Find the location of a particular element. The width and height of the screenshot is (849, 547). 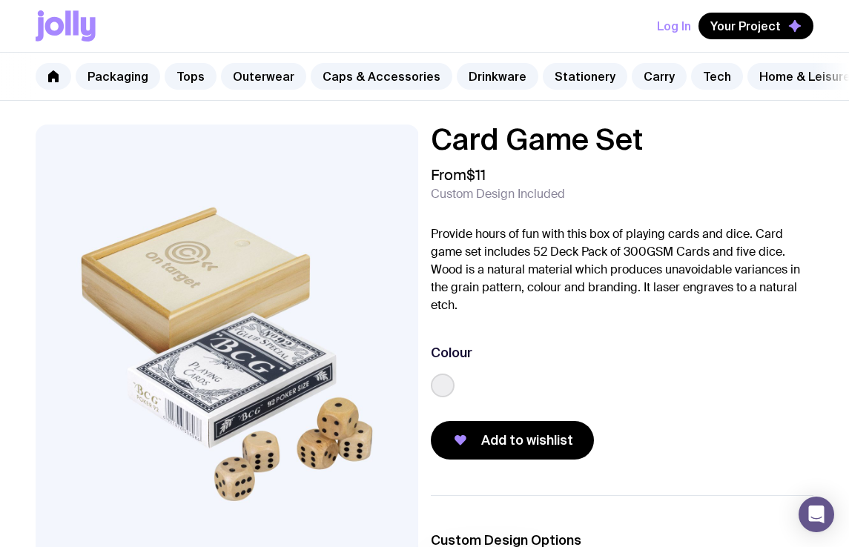

a: Packaging is located at coordinates (118, 76).